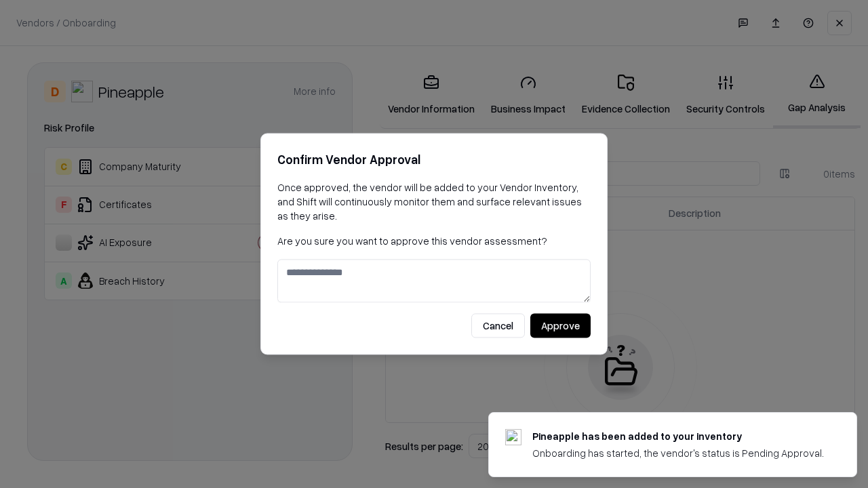 The width and height of the screenshot is (868, 488). I want to click on div: Pineapple has been added to your inventory, so click(678, 436).